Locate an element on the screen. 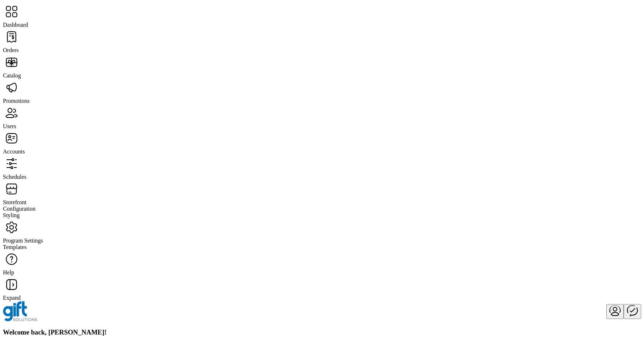  span: Dashboard is located at coordinates (15, 25).